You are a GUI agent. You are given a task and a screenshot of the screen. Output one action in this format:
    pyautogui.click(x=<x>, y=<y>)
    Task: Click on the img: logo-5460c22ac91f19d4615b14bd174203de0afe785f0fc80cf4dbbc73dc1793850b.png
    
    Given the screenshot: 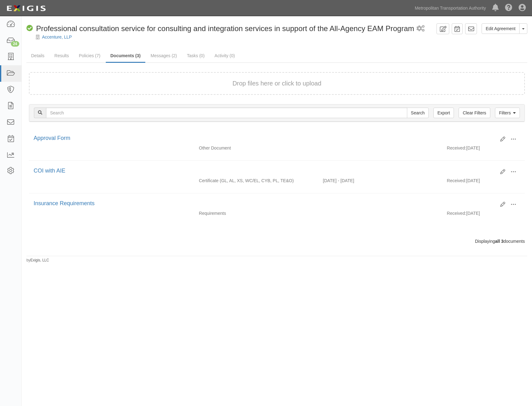 What is the action you would take?
    pyautogui.click(x=26, y=9)
    